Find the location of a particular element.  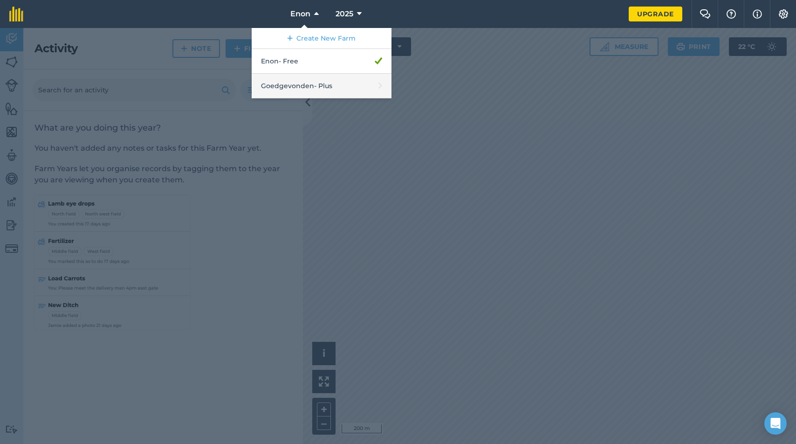

a: Upgrade is located at coordinates (655, 14).